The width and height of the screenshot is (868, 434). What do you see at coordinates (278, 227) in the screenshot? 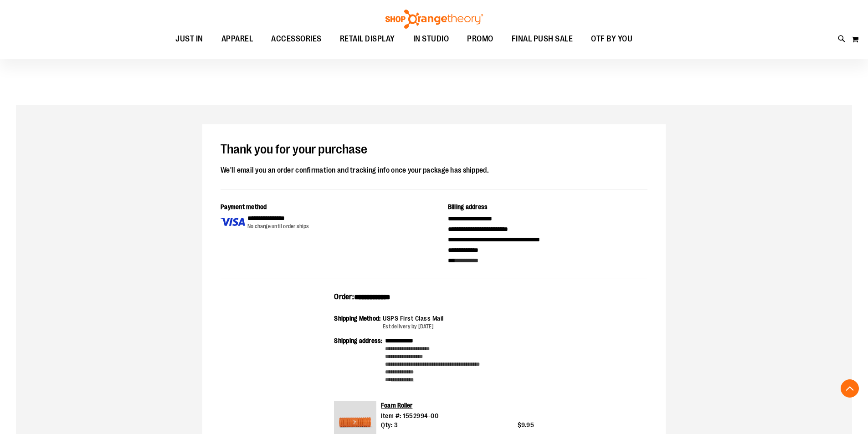
I see `div: No charge until order ships` at bounding box center [278, 227].